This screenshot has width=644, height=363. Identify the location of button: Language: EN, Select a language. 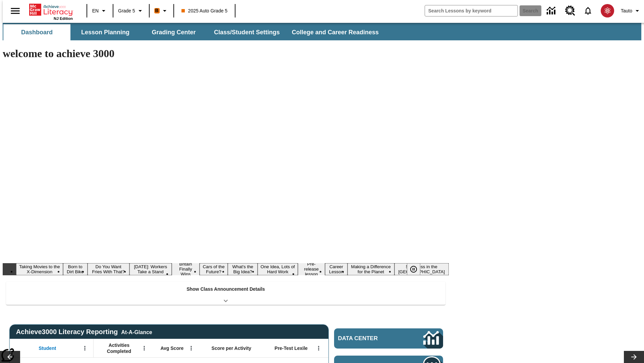
(100, 11).